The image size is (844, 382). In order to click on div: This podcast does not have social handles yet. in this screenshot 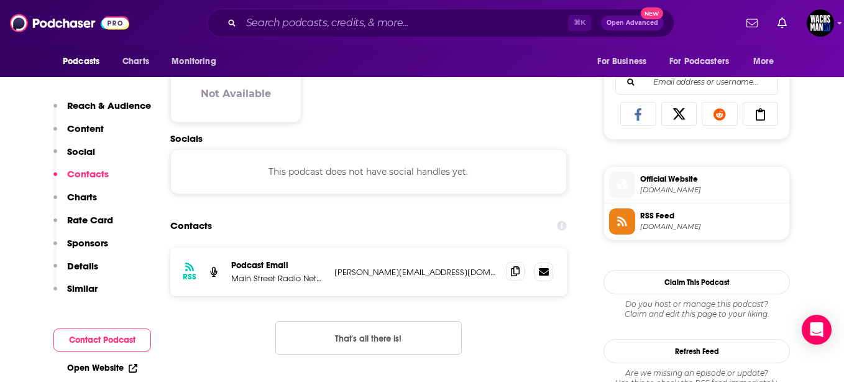, I will do `click(369, 172)`.